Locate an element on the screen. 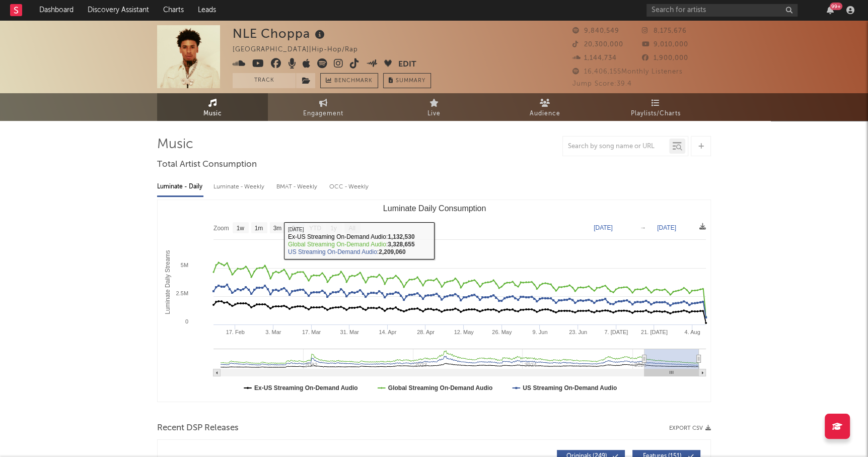  text: All is located at coordinates (351, 228).